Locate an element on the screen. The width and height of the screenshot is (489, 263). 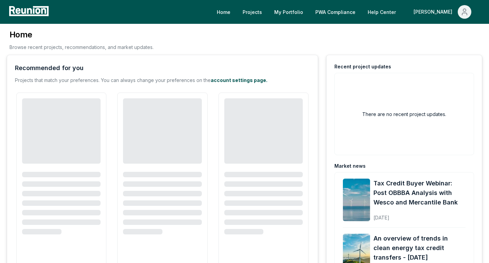
div: Market news is located at coordinates (350, 166).